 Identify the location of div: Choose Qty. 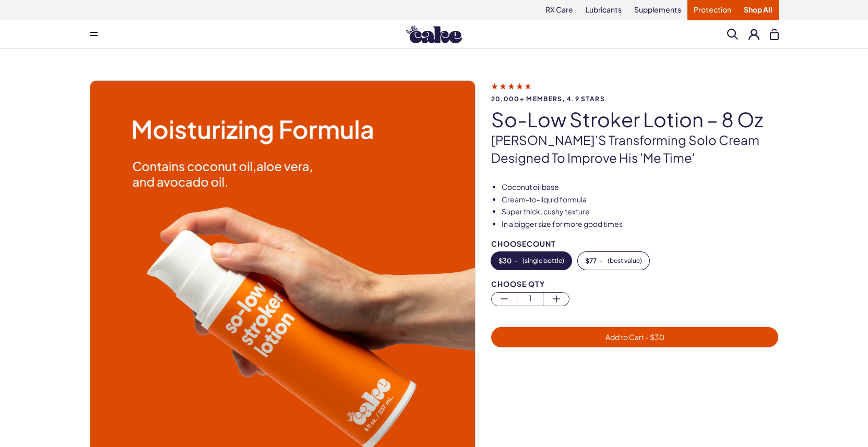
(634, 284).